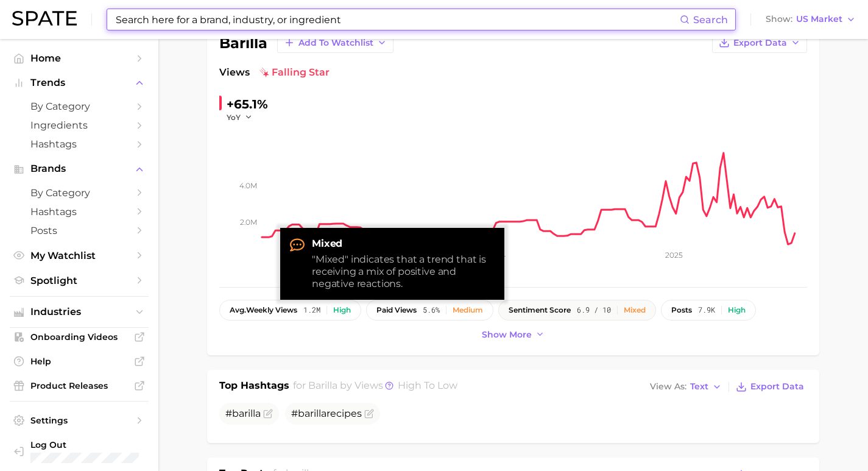 The image size is (868, 471). What do you see at coordinates (779, 19) in the screenshot?
I see `span: Show` at bounding box center [779, 19].